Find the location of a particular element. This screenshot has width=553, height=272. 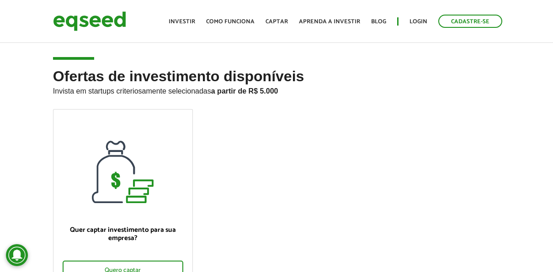

h2: Ofertas de investimento disponíveis is located at coordinates (277, 89).